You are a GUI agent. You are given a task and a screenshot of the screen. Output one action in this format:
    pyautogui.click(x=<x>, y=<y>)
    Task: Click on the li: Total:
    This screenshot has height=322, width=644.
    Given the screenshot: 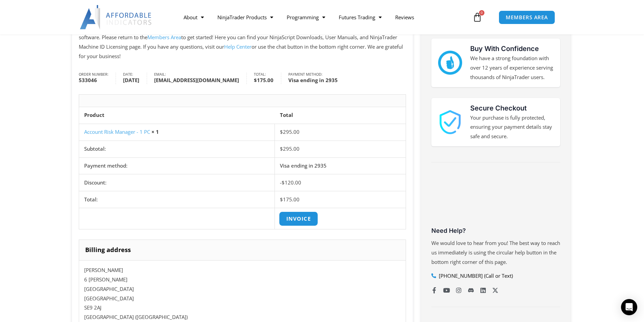 What is the action you would take?
    pyautogui.click(x=267, y=78)
    